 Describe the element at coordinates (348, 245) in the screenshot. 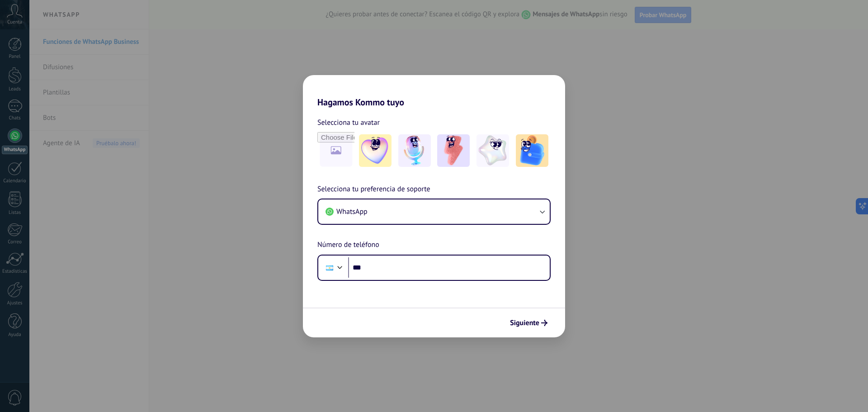

I see `span: Número de teléfono` at that location.